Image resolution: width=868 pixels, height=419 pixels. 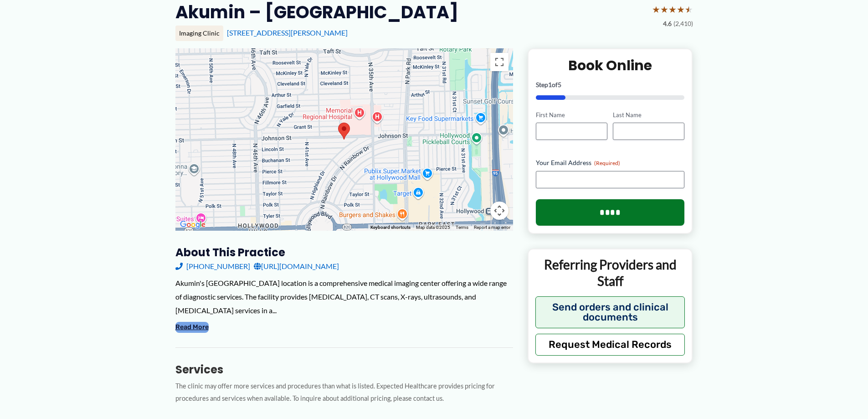 What do you see at coordinates (499, 210) in the screenshot?
I see `button: Map camera controls` at bounding box center [499, 210].